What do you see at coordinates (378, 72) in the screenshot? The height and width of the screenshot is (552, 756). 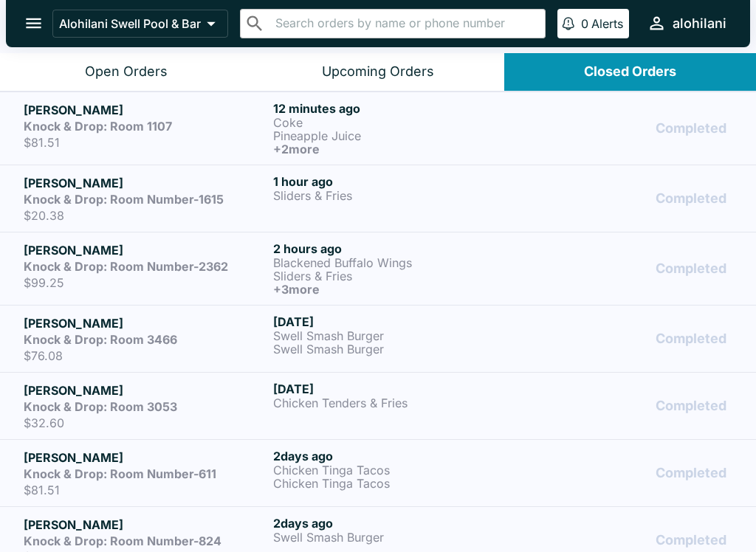 I see `div: Upcoming Orders` at bounding box center [378, 72].